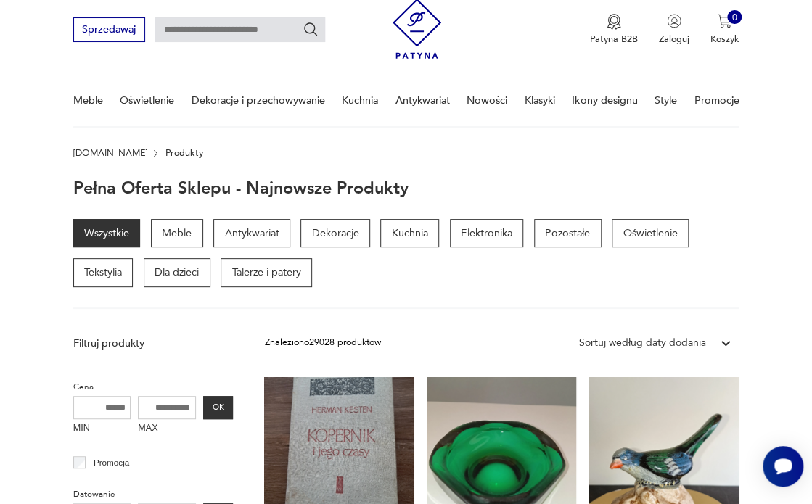 The width and height of the screenshot is (812, 504). What do you see at coordinates (605, 100) in the screenshot?
I see `a: Ikony designu` at bounding box center [605, 100].